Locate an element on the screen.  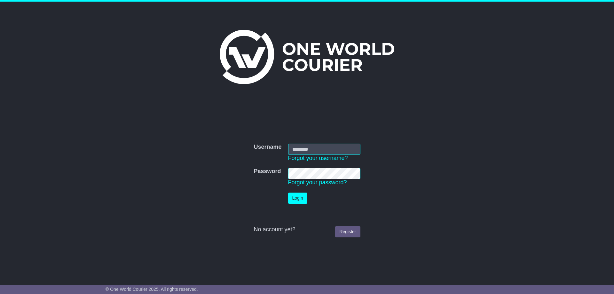
div: No account yet? is located at coordinates (306, 229).